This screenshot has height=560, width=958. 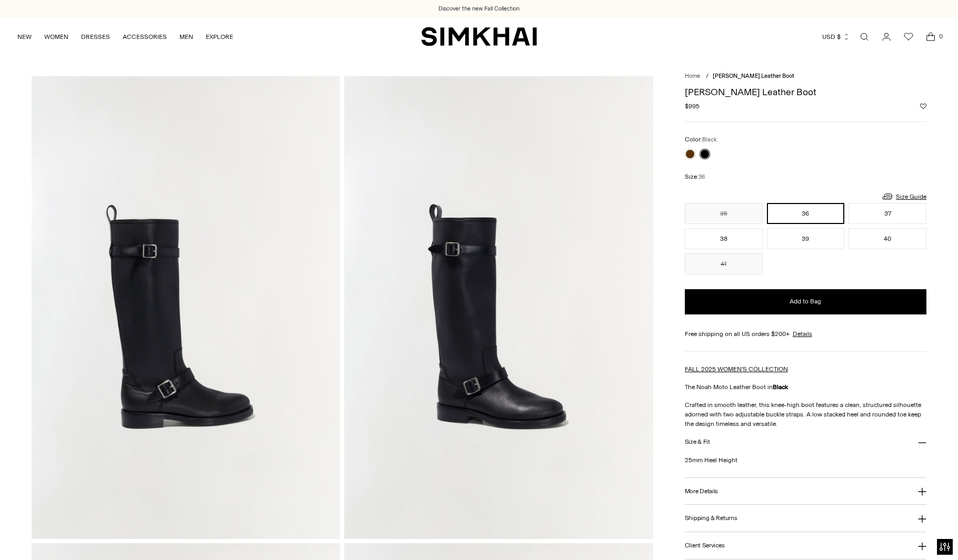 I want to click on span: Black, so click(x=709, y=140).